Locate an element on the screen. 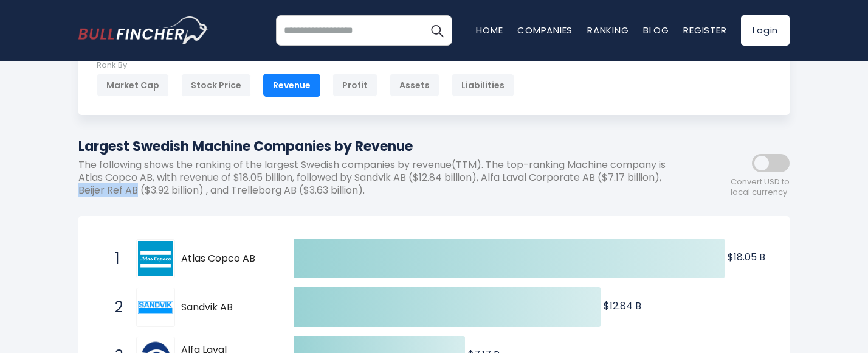  div: Stock Price is located at coordinates (216, 85).